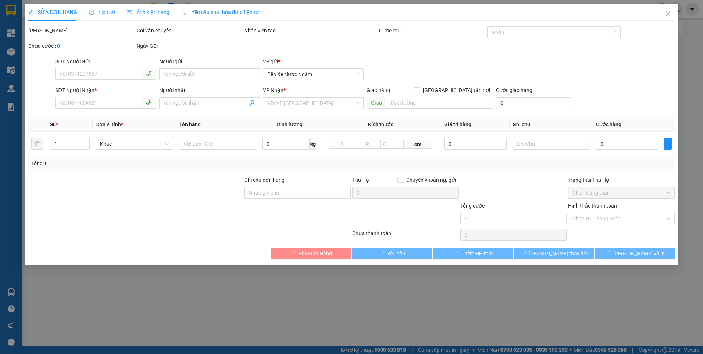  What do you see at coordinates (129, 12) in the screenshot?
I see `span: picture` at bounding box center [129, 12].